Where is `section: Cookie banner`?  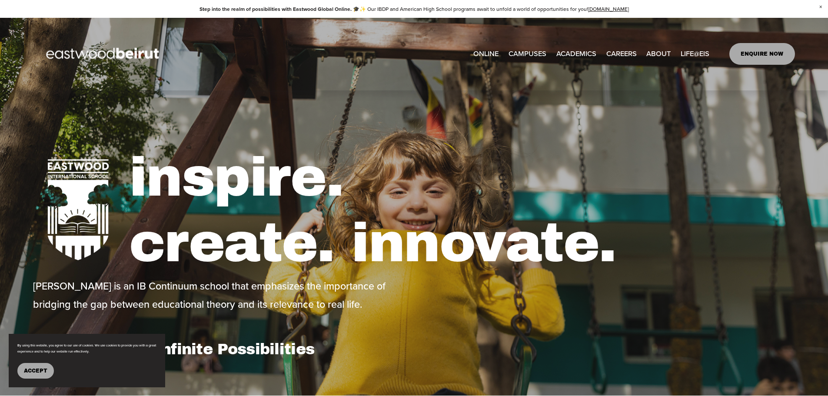
section: Cookie banner is located at coordinates (87, 360).